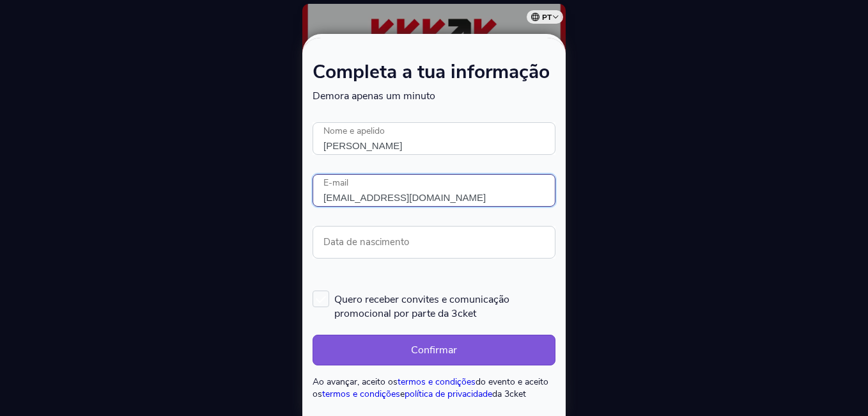 Image resolution: width=868 pixels, height=416 pixels. Describe the element at coordinates (354, 131) in the screenshot. I see `label: Nome e apelido` at that location.